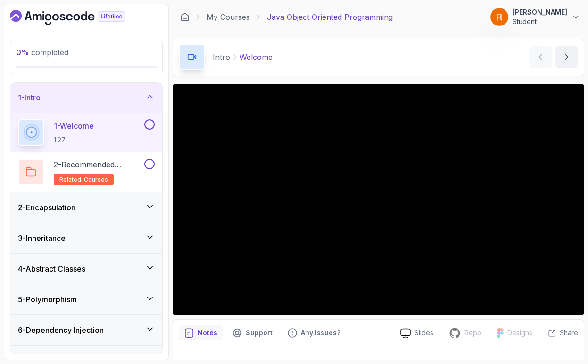 Image resolution: width=588 pixels, height=364 pixels. What do you see at coordinates (74, 140) in the screenshot?
I see `p: 1:27` at bounding box center [74, 140].